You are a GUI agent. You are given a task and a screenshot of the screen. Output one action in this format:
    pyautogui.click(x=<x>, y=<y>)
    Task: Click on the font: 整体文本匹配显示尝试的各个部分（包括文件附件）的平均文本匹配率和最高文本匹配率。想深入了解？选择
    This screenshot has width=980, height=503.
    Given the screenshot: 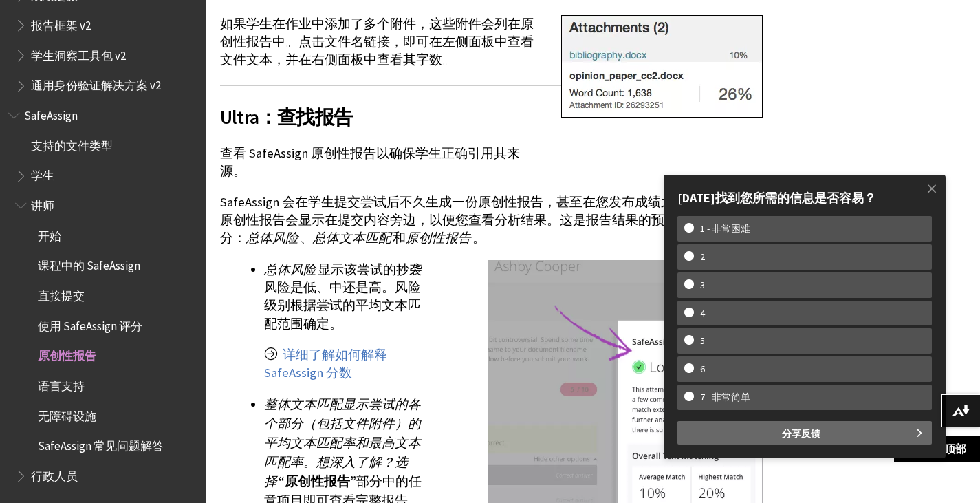 What is the action you would take?
    pyautogui.click(x=343, y=442)
    